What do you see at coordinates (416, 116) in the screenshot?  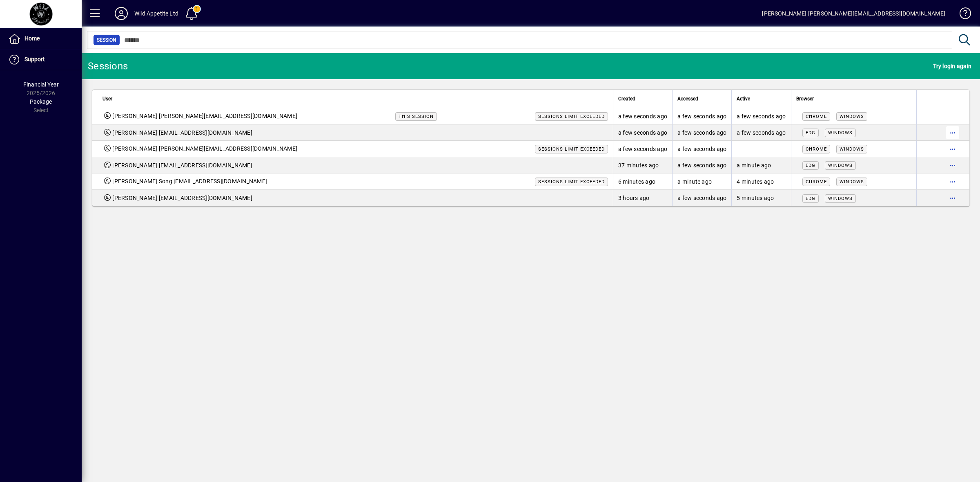 I see `span: This session` at bounding box center [416, 116].